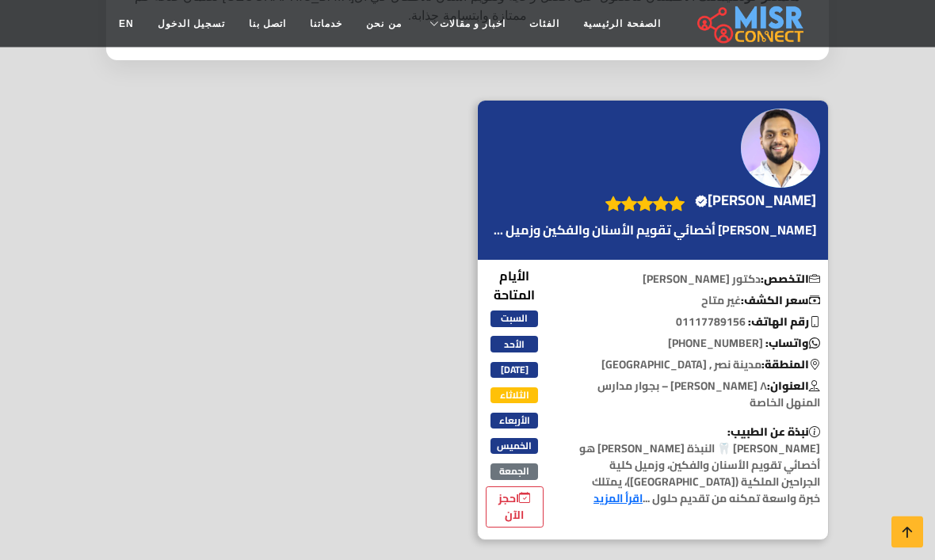  What do you see at coordinates (544, 24) in the screenshot?
I see `a: الفئات` at bounding box center [544, 24].